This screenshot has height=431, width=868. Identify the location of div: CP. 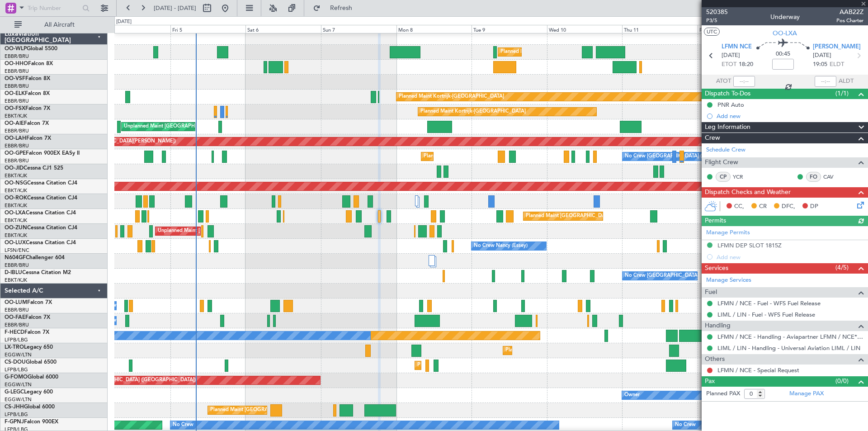
(723, 177).